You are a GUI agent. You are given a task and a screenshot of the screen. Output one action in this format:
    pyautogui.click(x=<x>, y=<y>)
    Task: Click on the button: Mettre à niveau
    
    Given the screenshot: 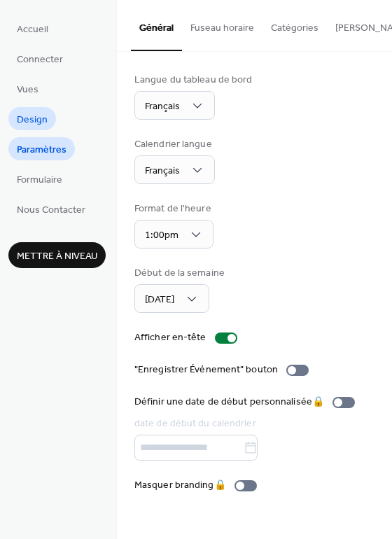 What is the action you would take?
    pyautogui.click(x=57, y=255)
    